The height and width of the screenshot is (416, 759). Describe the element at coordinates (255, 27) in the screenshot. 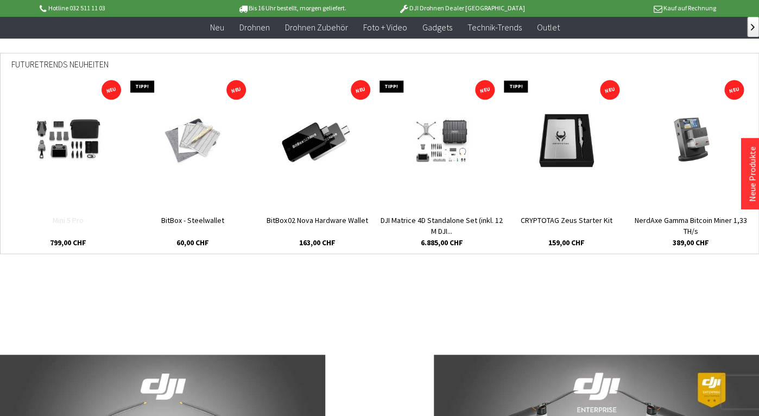

I see `span: Drohnen` at that location.